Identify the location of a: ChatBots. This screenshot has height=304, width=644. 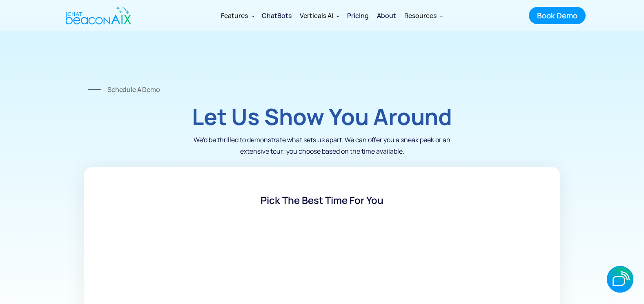
(276, 15).